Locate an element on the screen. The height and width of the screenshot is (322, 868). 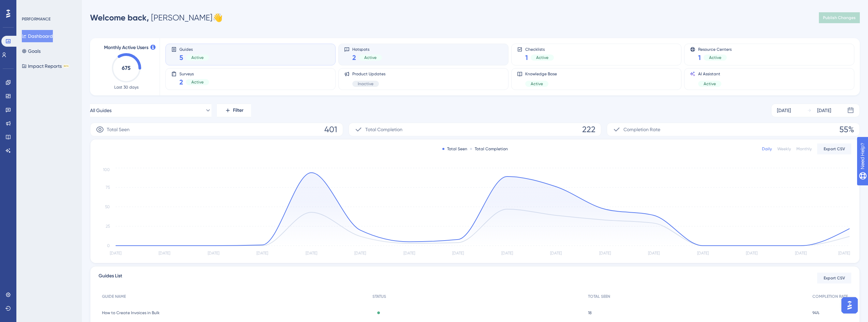
span: 5 is located at coordinates (181, 57).